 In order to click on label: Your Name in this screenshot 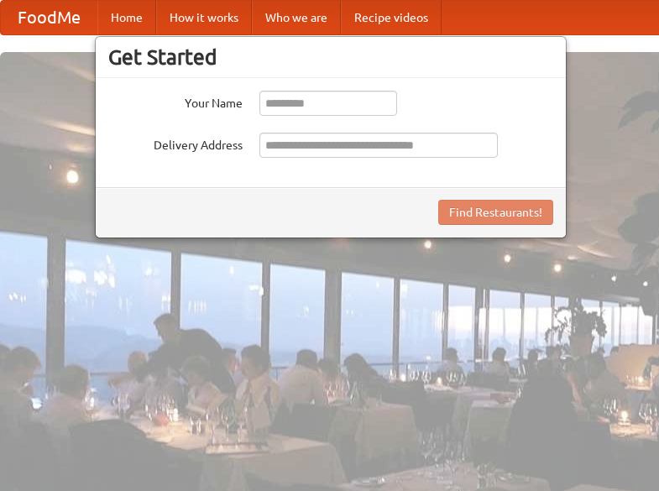, I will do `click(176, 101)`.